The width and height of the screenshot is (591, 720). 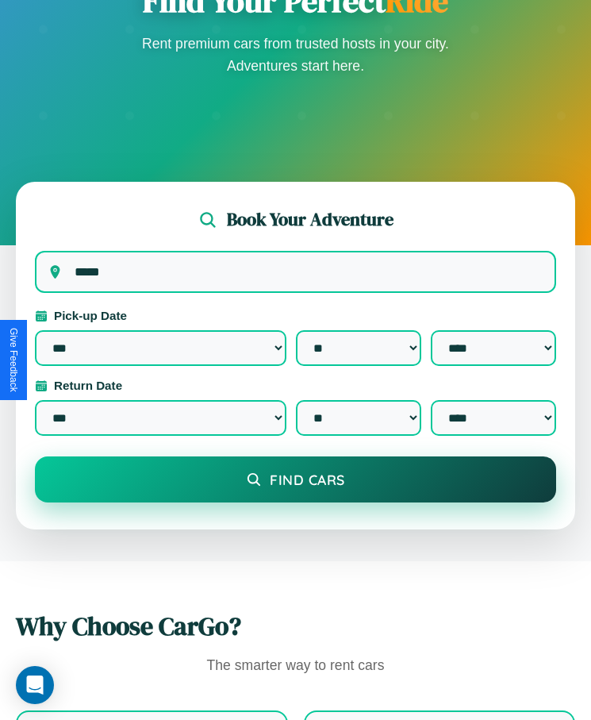 I want to click on p: The smarter way to rent cars, so click(x=295, y=666).